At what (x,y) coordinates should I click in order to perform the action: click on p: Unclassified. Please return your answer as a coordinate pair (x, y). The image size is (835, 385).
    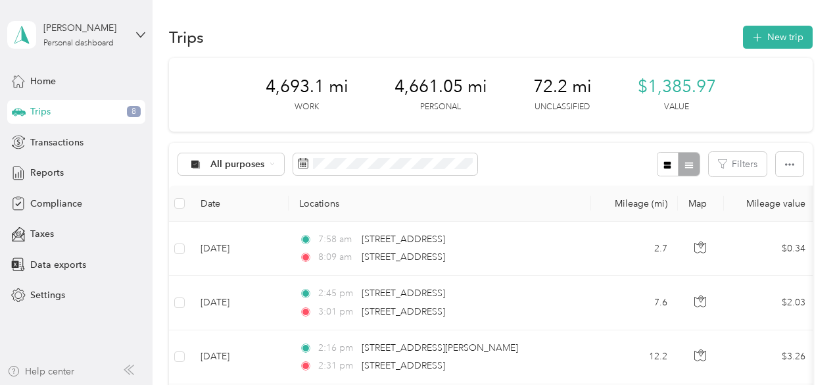
    Looking at the image, I should click on (562, 107).